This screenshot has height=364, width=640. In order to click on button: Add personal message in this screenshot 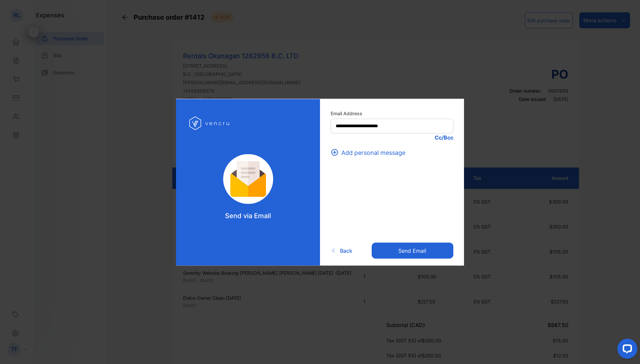, I will do `click(370, 152)`.